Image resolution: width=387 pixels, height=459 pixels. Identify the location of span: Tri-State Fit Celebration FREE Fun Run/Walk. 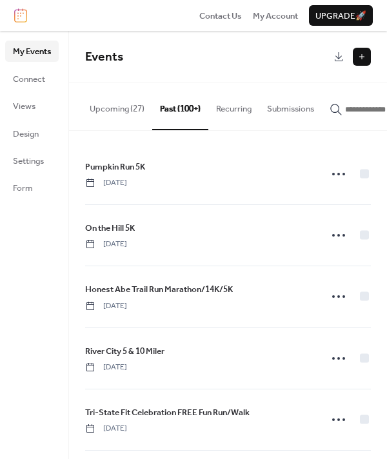
(167, 413).